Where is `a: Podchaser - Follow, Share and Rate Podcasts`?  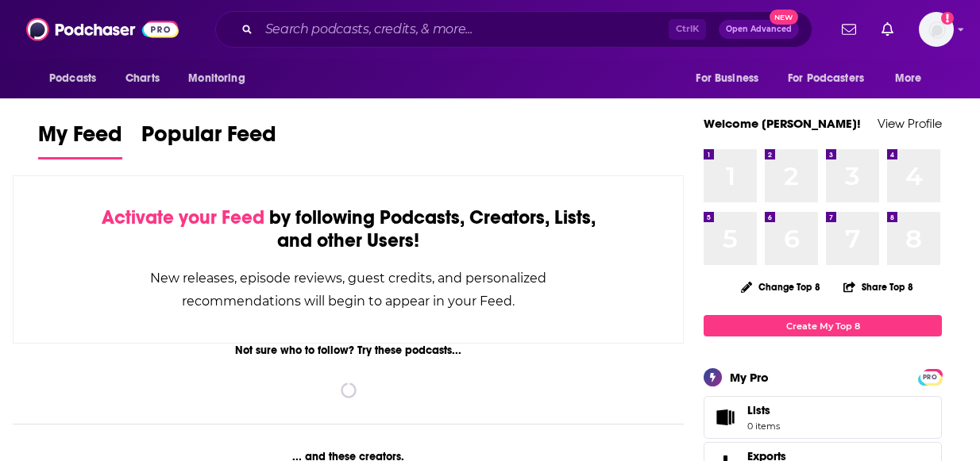
a: Podchaser - Follow, Share and Rate Podcasts is located at coordinates (103, 30).